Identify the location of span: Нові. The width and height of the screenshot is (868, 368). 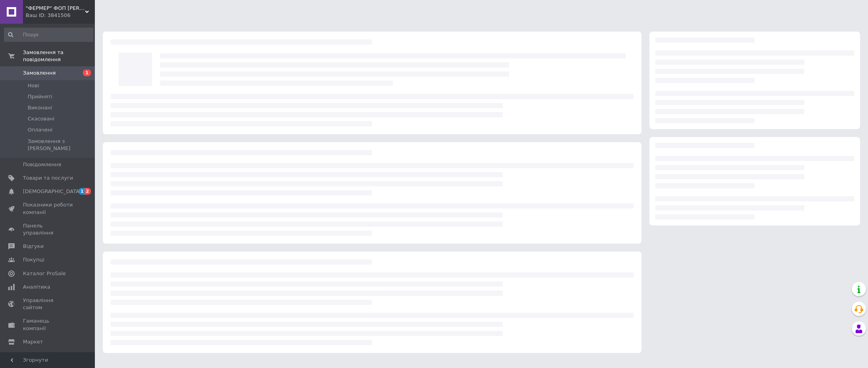
(33, 86).